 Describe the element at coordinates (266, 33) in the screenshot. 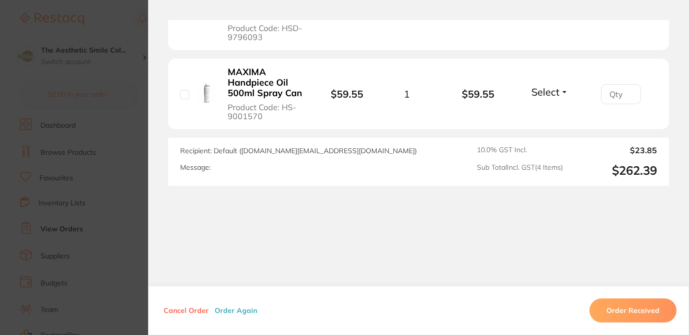

I see `span: Product Code: HSD-9796093` at that location.